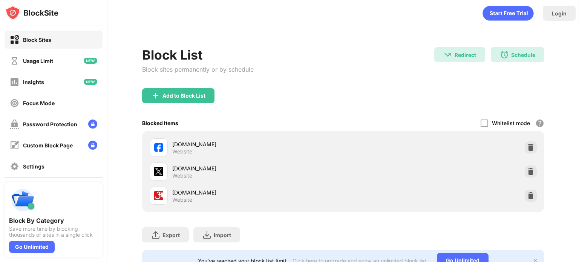 Image resolution: width=579 pixels, height=262 pixels. What do you see at coordinates (14, 40) in the screenshot?
I see `img: block-on.svg` at bounding box center [14, 40].